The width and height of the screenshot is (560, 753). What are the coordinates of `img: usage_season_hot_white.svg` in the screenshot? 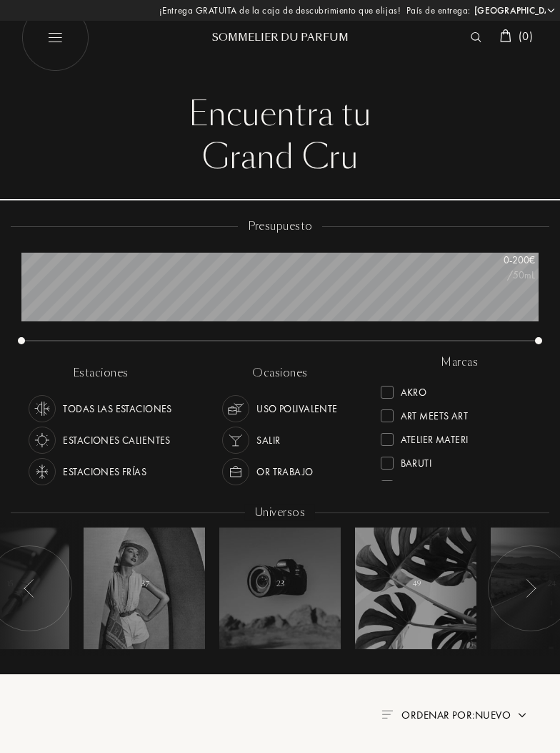 It's located at (43, 440).